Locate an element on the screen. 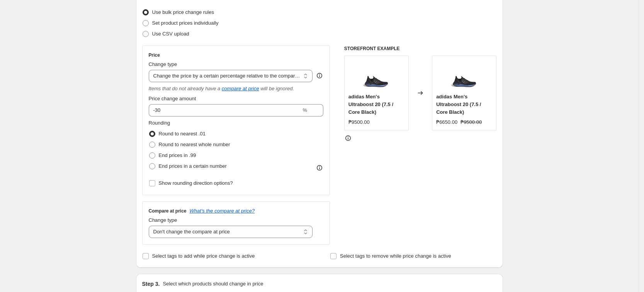  span: End prices in a certain number is located at coordinates (193, 166).